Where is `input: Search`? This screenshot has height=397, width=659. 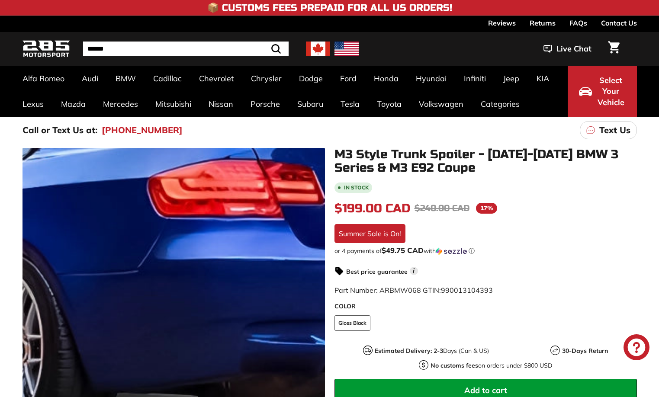
input: Search is located at coordinates (186, 49).